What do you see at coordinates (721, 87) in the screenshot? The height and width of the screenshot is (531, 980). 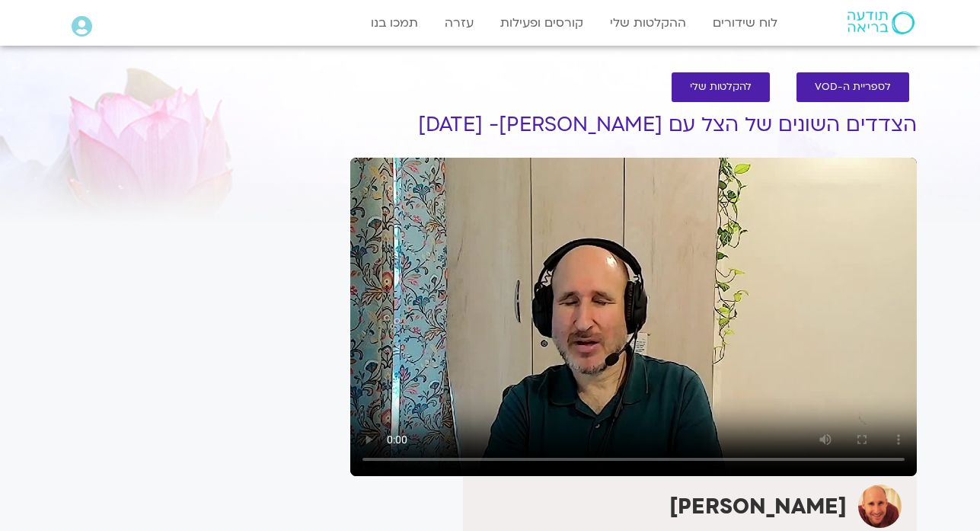 I see `a: להקלטות שלי` at bounding box center [721, 87].